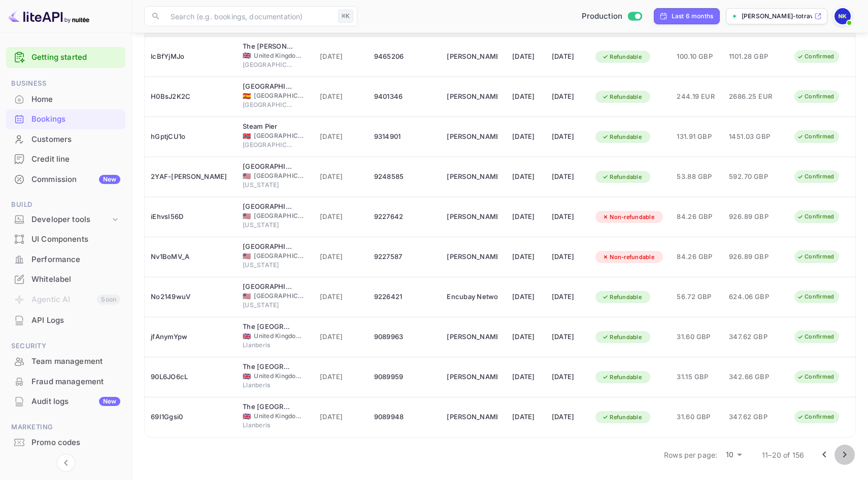 Image resolution: width=868 pixels, height=480 pixels. What do you see at coordinates (472, 297) in the screenshot?
I see `div: Encubay Network` at bounding box center [472, 297].